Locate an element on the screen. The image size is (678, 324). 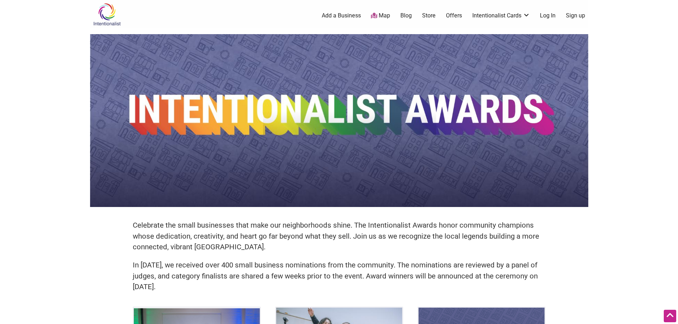
a: Log In is located at coordinates (548, 16).